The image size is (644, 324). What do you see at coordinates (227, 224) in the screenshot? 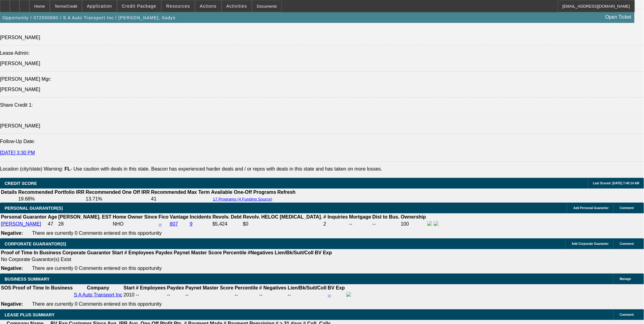
I see `td: $5,424` at bounding box center [227, 224].